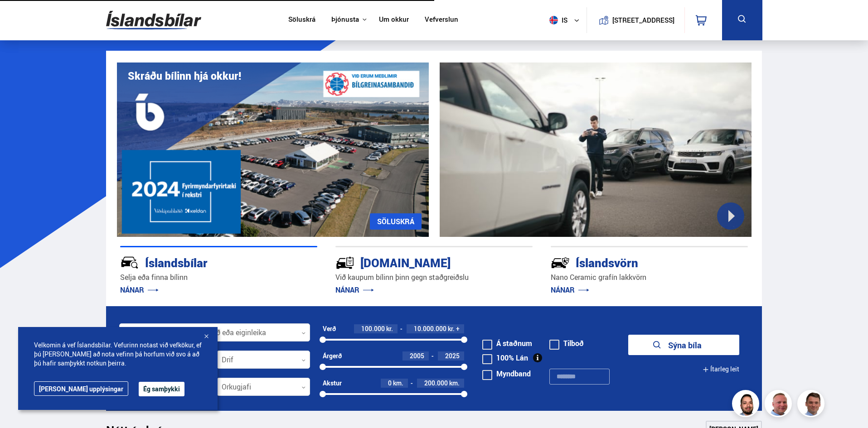  Describe the element at coordinates (633, 262) in the screenshot. I see `div: Íslandsvörn` at that location.